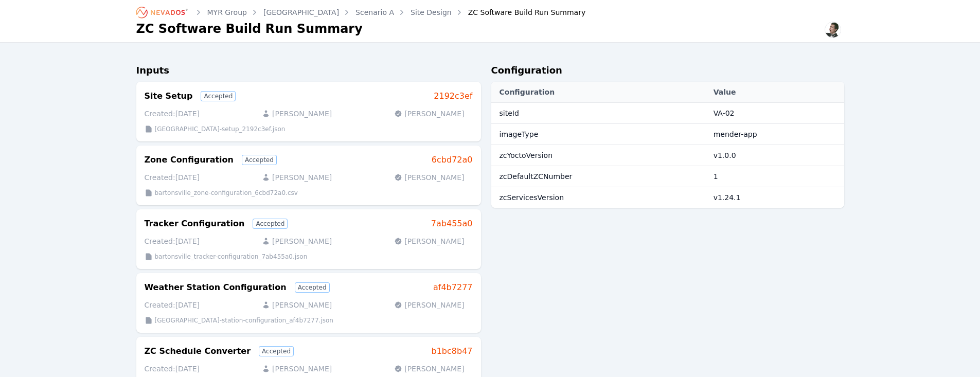 Image resolution: width=980 pixels, height=377 pixels. What do you see at coordinates (226, 193) in the screenshot?
I see `p: bartonsville_zone-configuration_6cbd72a0.csv` at bounding box center [226, 193].